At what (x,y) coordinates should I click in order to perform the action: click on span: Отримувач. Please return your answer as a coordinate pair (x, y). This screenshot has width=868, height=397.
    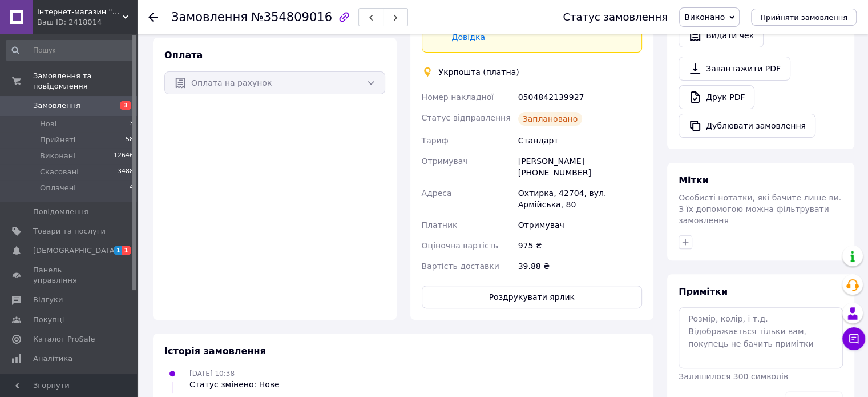
    Looking at the image, I should click on (445, 161).